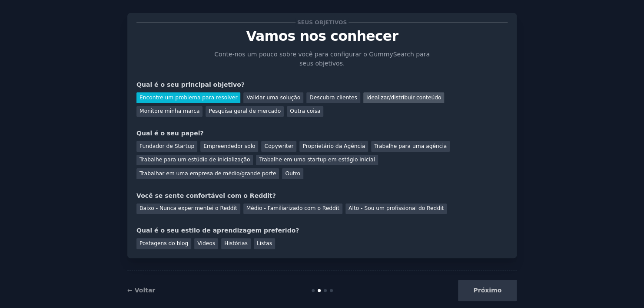  What do you see at coordinates (322, 133) in the screenshot?
I see `div: Qual é o seu papel?` at bounding box center [322, 133].